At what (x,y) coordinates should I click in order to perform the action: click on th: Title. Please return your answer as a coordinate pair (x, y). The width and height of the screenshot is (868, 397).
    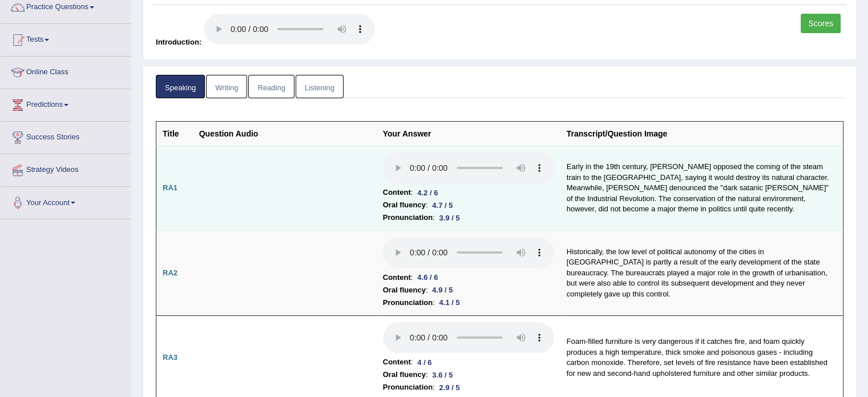
    Looking at the image, I should click on (175, 133).